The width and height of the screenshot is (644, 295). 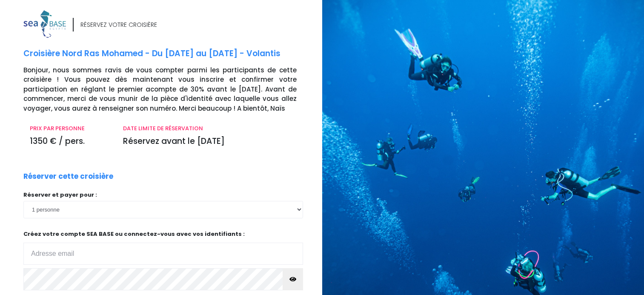 What do you see at coordinates (45, 24) in the screenshot?
I see `img: logo_color1.png` at bounding box center [45, 24].